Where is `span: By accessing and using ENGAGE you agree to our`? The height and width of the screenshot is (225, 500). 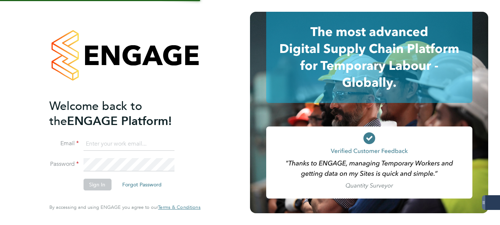
span: By accessing and using ENGAGE you agree to our is located at coordinates (125, 207).